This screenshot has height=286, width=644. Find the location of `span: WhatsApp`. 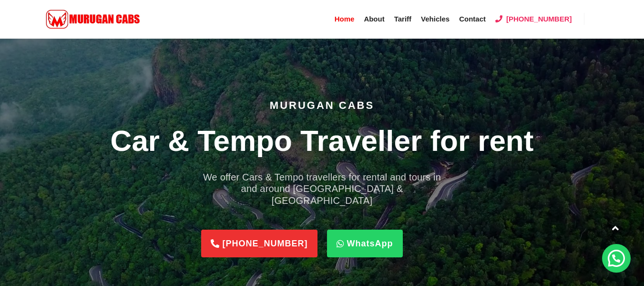

span: WhatsApp is located at coordinates (370, 244).